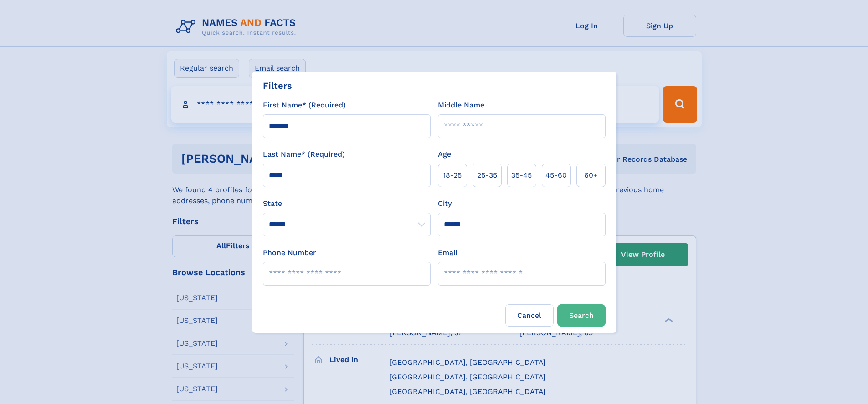 The width and height of the screenshot is (868, 404). Describe the element at coordinates (445, 204) in the screenshot. I see `label: City` at that location.